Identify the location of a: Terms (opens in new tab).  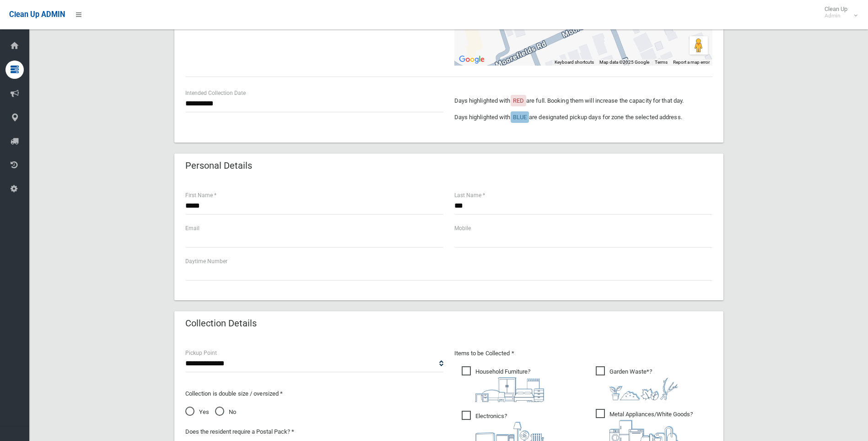
(661, 62).